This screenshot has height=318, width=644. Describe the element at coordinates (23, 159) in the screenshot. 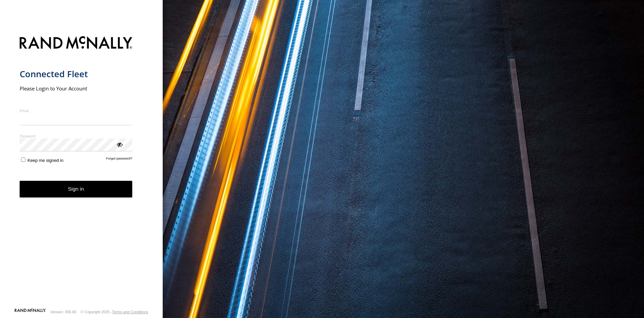

I see `input: Keep me signed in` at that location.